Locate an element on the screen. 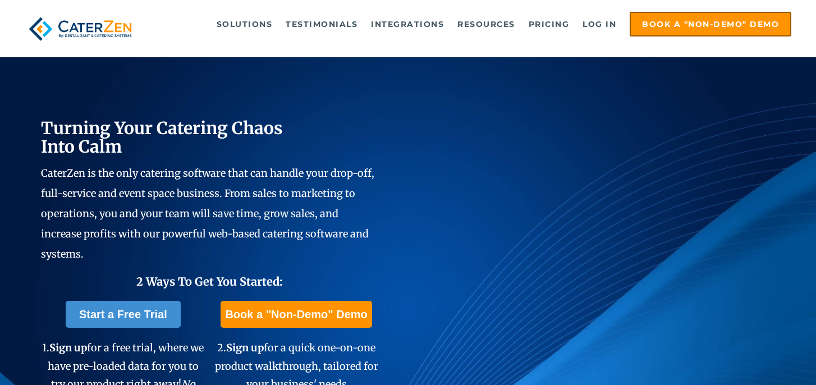 The image size is (816, 385). span: CaterZen is the only catering software that can handle your drop-off, full-service and event spac... is located at coordinates (208, 213).